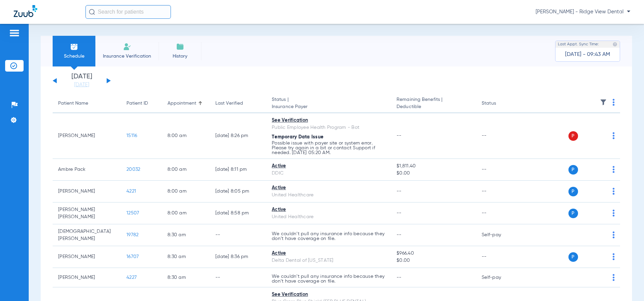 This screenshot has width=644, height=301. I want to click on img: History, so click(180, 46).